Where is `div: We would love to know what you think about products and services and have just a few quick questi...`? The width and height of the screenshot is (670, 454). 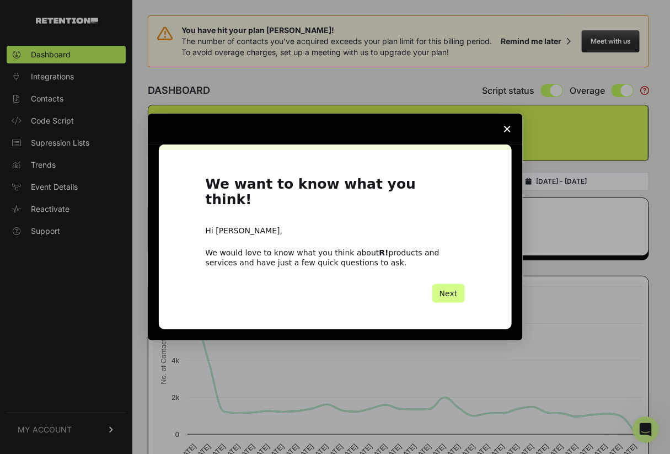 div: We would love to know what you think about products and services and have just a few quick questi... is located at coordinates (335, 257).